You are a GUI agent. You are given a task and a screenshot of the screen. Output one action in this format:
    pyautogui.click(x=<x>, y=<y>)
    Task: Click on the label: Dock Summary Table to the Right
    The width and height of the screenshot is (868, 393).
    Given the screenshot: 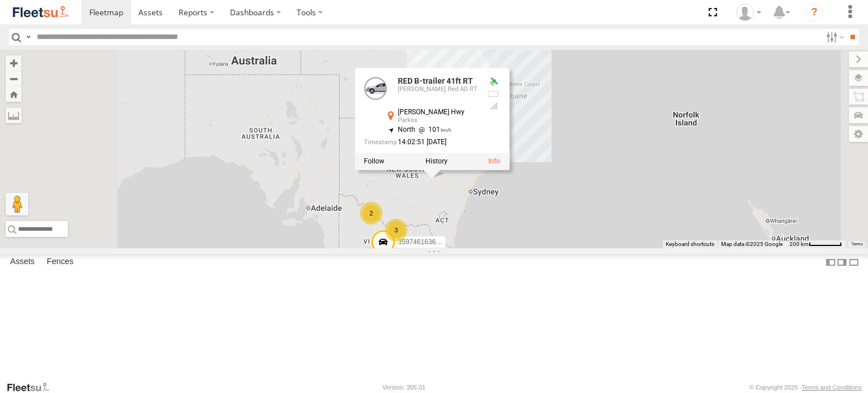 What is the action you would take?
    pyautogui.click(x=842, y=262)
    